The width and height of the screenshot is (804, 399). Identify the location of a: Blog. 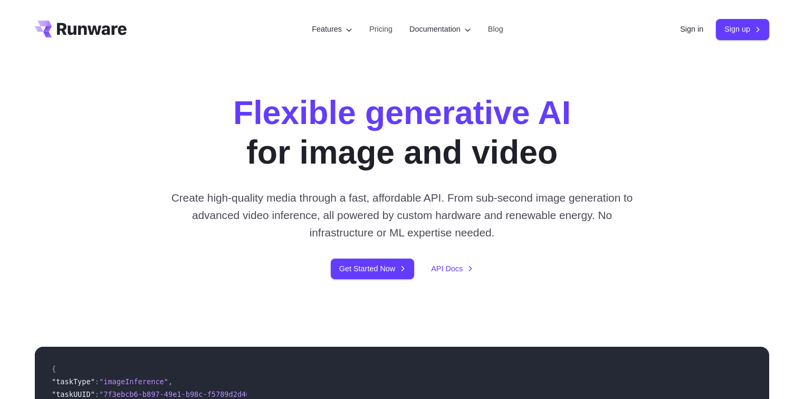
(495, 29).